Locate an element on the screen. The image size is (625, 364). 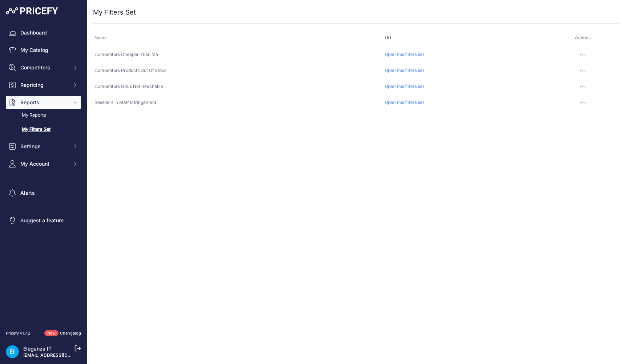
button: Settings is located at coordinates (43, 146).